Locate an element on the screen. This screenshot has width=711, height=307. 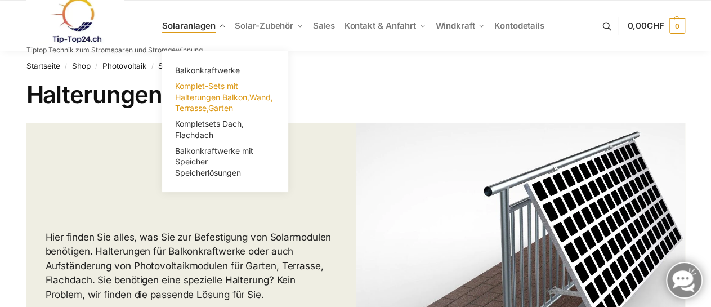
h1: Halterungen is located at coordinates (356, 95).